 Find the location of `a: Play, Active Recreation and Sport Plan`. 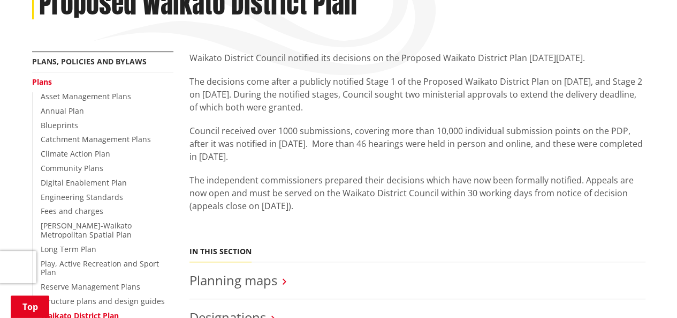

a: Play, Active Recreation and Sport Plan is located at coordinates (100, 268).